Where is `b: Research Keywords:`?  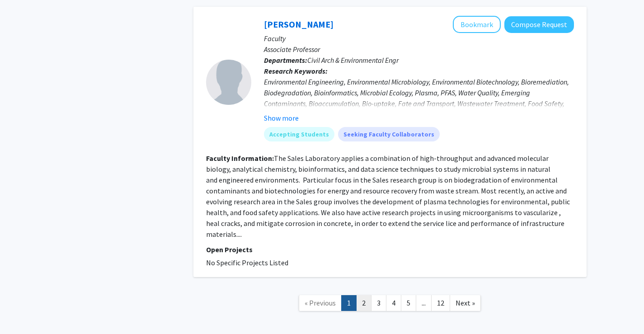
b: Research Keywords: is located at coordinates (296, 71).